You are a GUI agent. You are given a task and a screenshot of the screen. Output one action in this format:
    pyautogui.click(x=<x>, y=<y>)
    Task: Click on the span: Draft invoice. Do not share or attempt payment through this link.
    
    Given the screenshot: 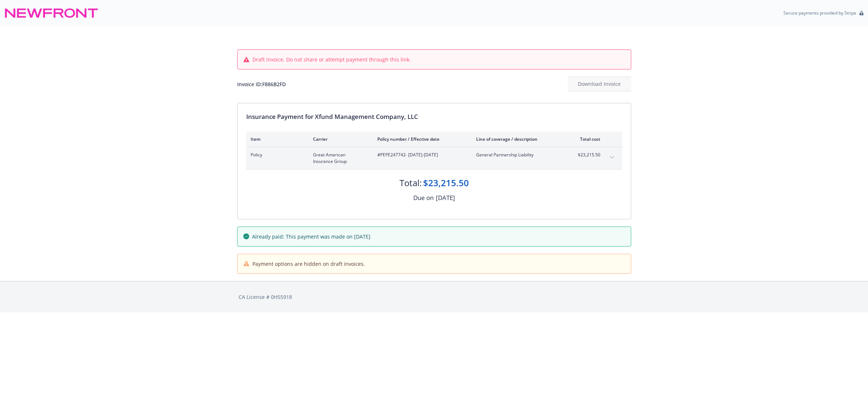 What is the action you would take?
    pyautogui.click(x=332, y=59)
    